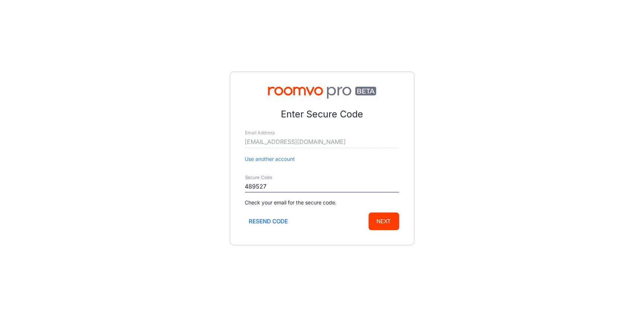 This screenshot has height=317, width=644. Describe the element at coordinates (269, 221) in the screenshot. I see `button: Resend code` at that location.